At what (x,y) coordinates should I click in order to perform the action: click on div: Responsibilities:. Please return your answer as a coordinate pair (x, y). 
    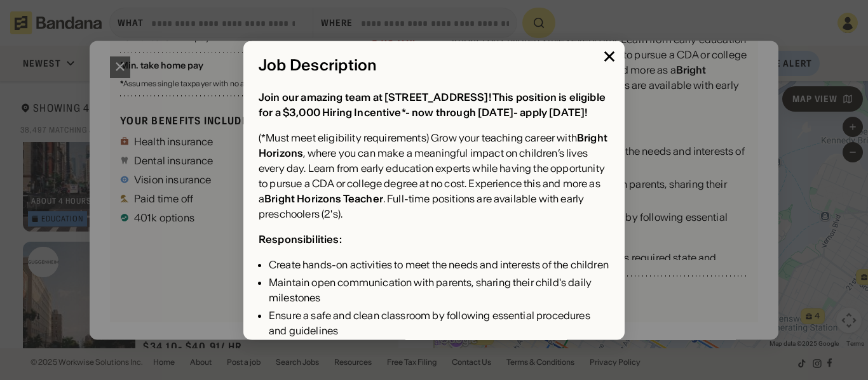
    Looking at the image, I should click on (300, 239).